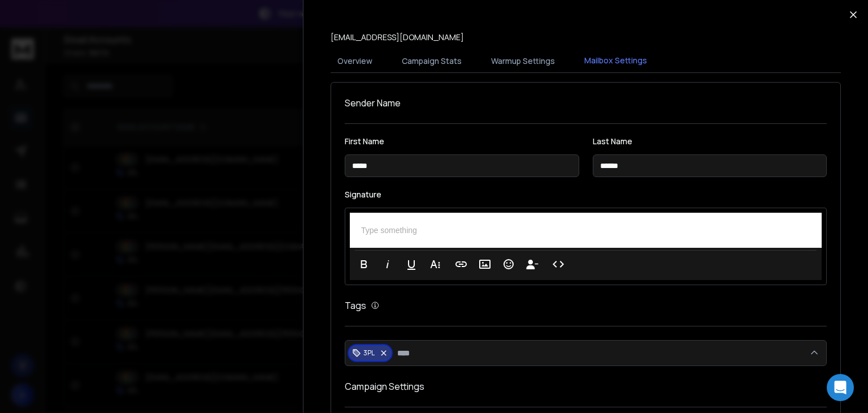  What do you see at coordinates (616, 61) in the screenshot?
I see `button: Mailbox Settings` at bounding box center [616, 61].